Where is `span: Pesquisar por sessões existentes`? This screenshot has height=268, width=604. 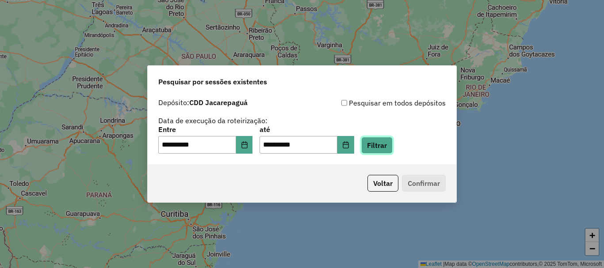 span: Pesquisar por sessões existentes is located at coordinates (213, 82).